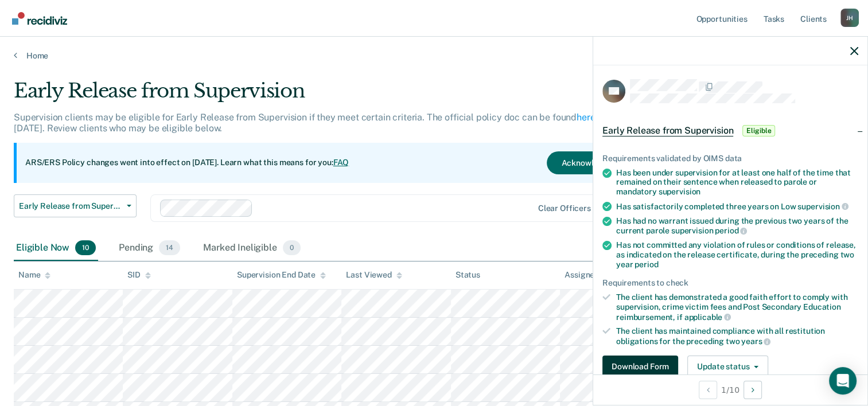 This screenshot has height=406, width=868. I want to click on button: Previous Opportunity, so click(708, 390).